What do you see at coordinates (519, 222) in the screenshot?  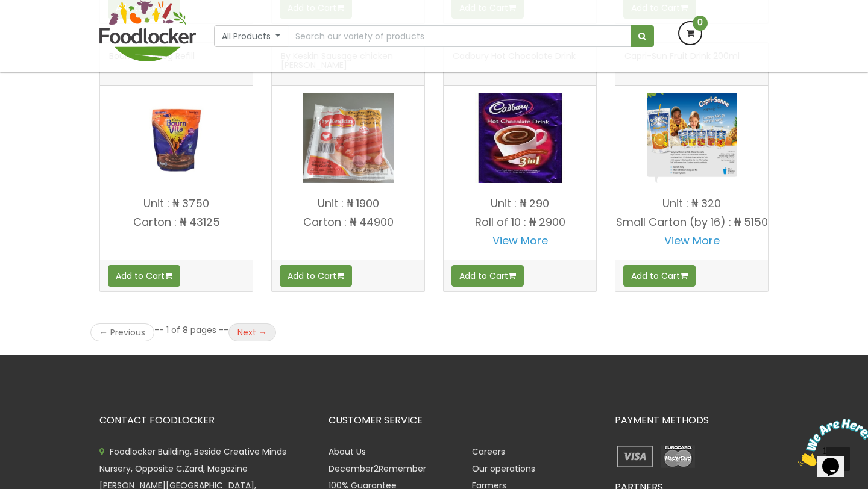 I see `p: Roll of 10 : ₦ 2900` at bounding box center [519, 222].